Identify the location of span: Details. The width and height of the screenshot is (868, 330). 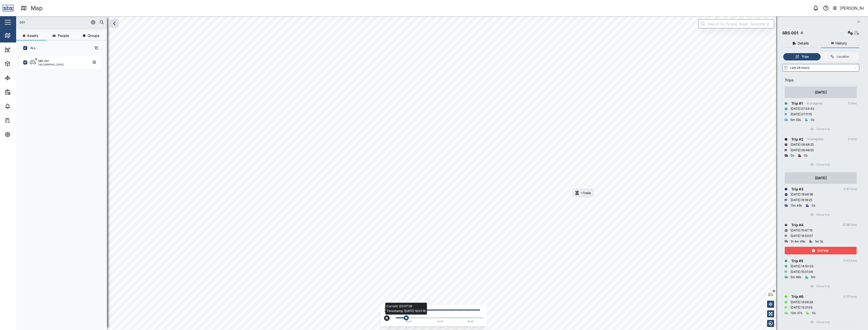
(803, 43).